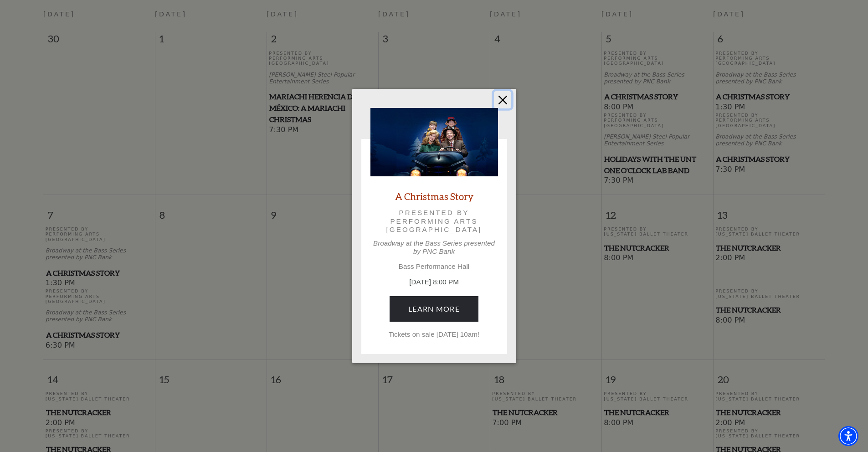 This screenshot has width=868, height=452. I want to click on p: Broadway at the Bass Series presented by PNC Bank, so click(434, 247).